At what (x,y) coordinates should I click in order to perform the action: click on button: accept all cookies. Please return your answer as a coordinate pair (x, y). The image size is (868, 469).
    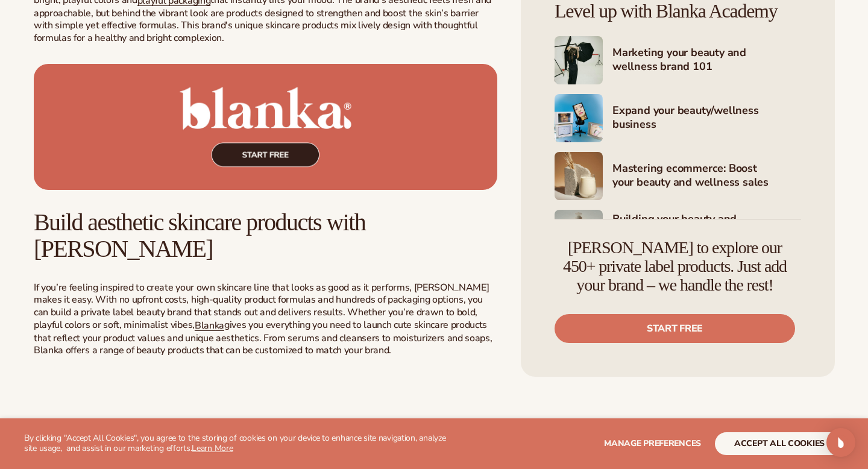
    Looking at the image, I should click on (780, 443).